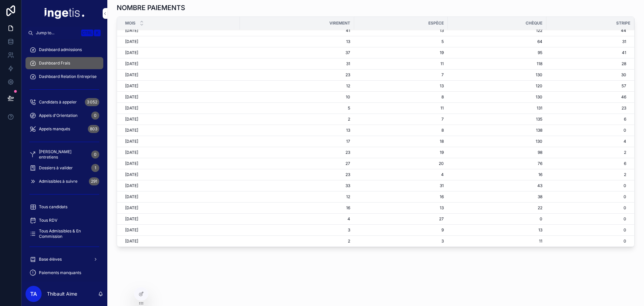 The width and height of the screenshot is (644, 306). I want to click on td: 131, so click(497, 108).